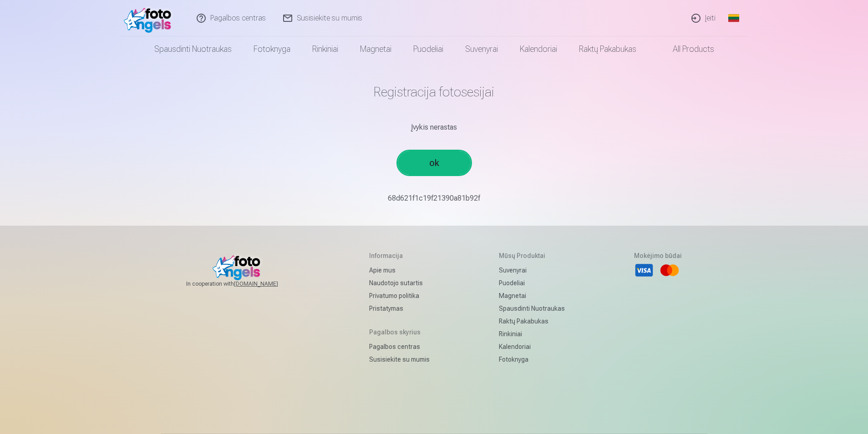  I want to click on a: ok, so click(434, 163).